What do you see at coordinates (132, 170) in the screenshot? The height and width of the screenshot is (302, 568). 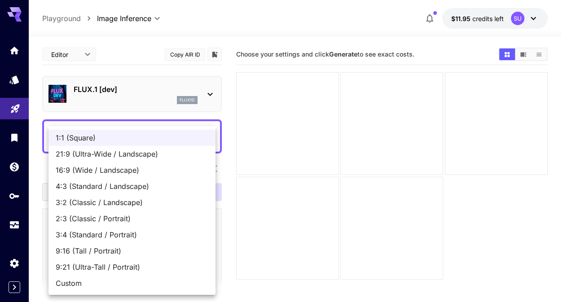 I see `span: 16:9 (Wide / Landscape)` at bounding box center [132, 170].